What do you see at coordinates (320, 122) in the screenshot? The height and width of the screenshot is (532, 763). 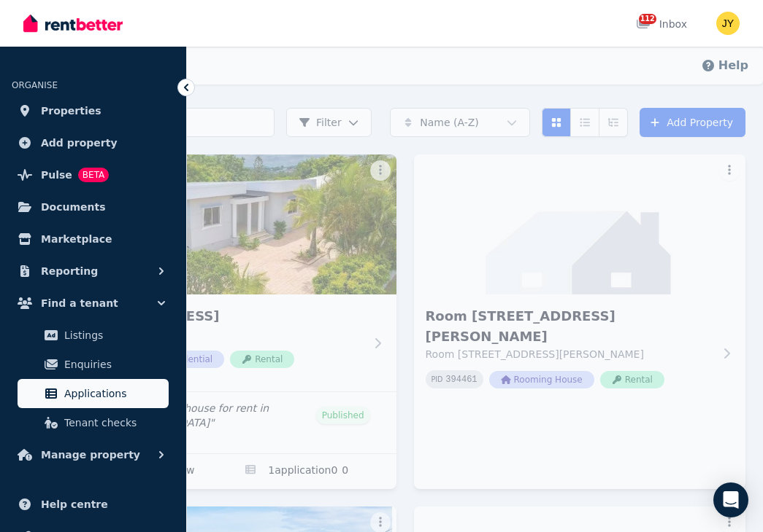 I see `span: Filter` at bounding box center [320, 122].